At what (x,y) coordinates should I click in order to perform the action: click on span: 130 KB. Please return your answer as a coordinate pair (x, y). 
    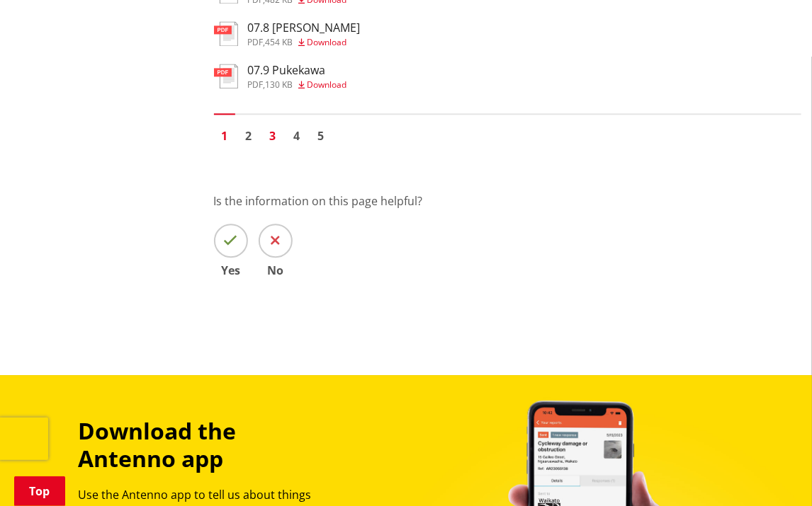
    Looking at the image, I should click on (279, 84).